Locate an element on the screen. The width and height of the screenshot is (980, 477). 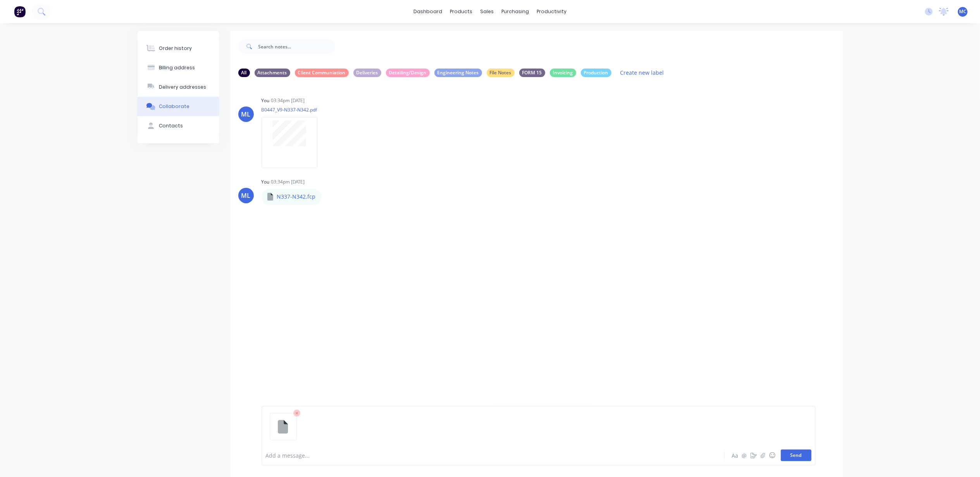
div: All is located at coordinates (245, 73).